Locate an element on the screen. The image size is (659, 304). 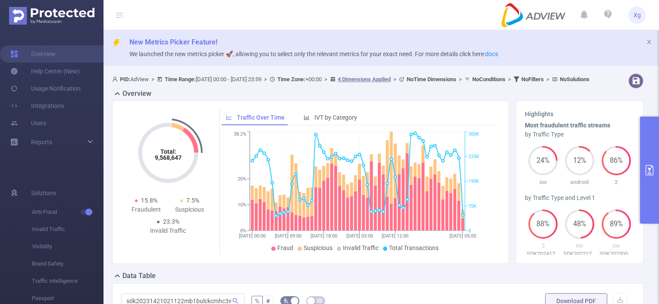
p: android is located at coordinates (580, 182).